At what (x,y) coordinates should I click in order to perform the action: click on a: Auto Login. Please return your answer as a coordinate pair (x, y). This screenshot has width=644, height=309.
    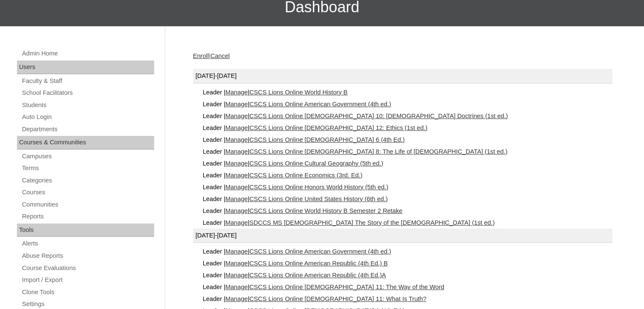
    Looking at the image, I should click on (88, 117).